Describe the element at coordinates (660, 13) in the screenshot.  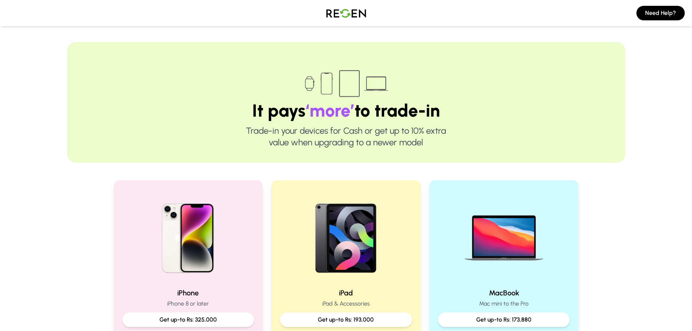
I see `a: Need Help?` at that location.